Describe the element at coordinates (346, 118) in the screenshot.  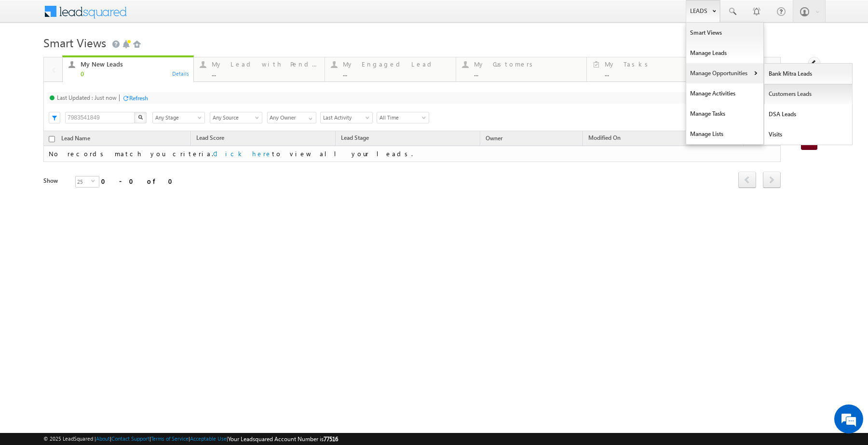
I see `a: Last Activity` at that location.